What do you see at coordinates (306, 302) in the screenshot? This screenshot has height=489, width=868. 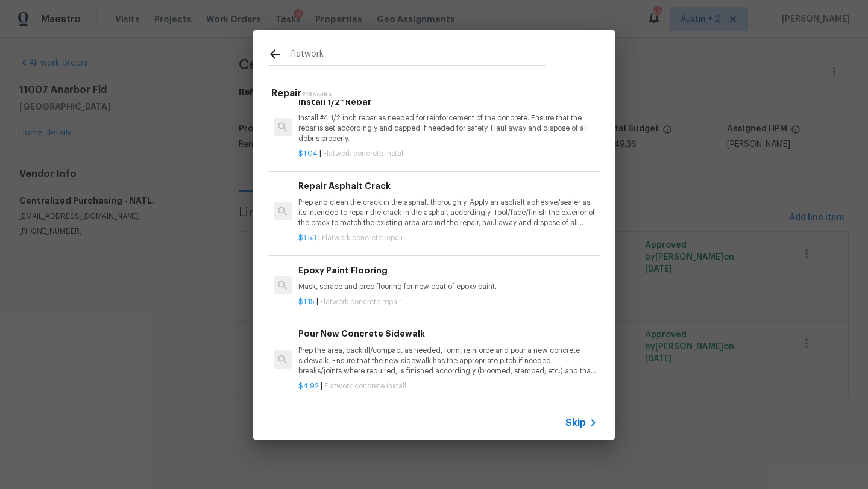 I see `span: $1.15` at bounding box center [306, 302].